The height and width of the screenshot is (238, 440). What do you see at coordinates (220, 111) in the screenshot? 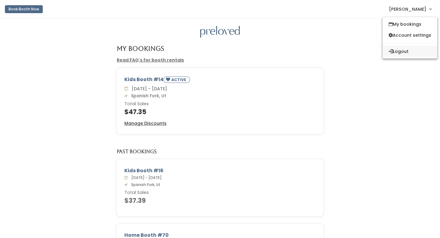
I see `h4: $47.35` at bounding box center [220, 111].